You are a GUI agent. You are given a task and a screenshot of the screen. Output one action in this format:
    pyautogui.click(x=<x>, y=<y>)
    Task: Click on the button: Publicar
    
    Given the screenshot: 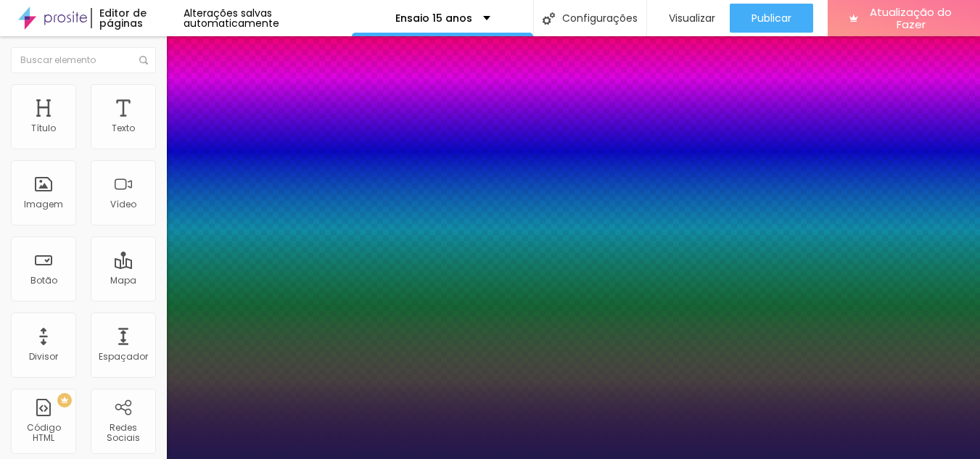 What is the action you would take?
    pyautogui.click(x=771, y=18)
    